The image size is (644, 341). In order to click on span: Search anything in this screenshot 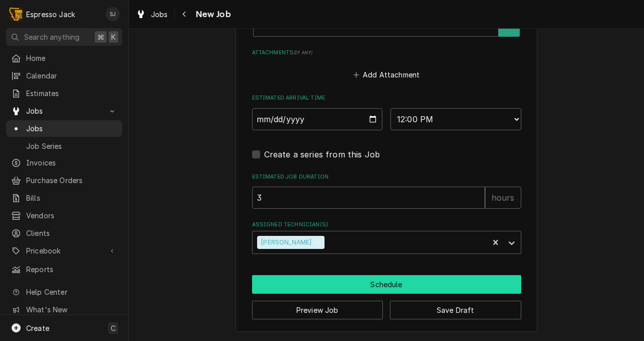, I will do `click(52, 37)`.